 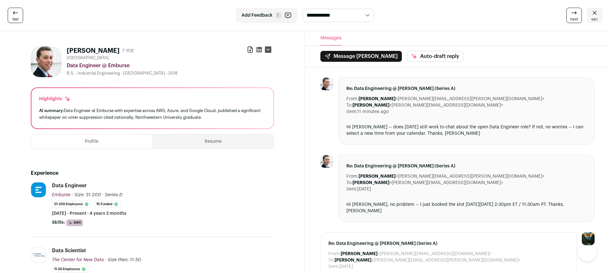 I want to click on li: 11-50 employees, so click(x=70, y=270).